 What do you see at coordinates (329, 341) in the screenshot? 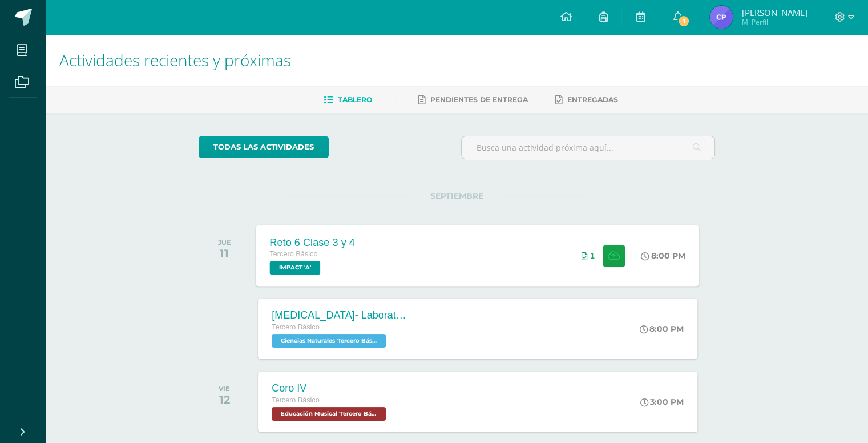
I see `span: Ciencias Naturales 'Tercero Básico A'` at bounding box center [329, 341].